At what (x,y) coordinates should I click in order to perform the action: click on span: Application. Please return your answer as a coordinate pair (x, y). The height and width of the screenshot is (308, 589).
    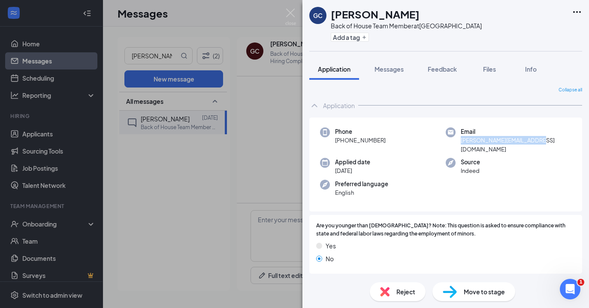
    Looking at the image, I should click on (334, 69).